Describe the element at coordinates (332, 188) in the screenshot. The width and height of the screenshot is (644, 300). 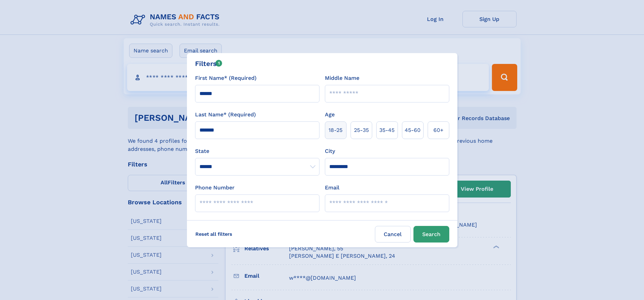
I see `label: Email` at that location.